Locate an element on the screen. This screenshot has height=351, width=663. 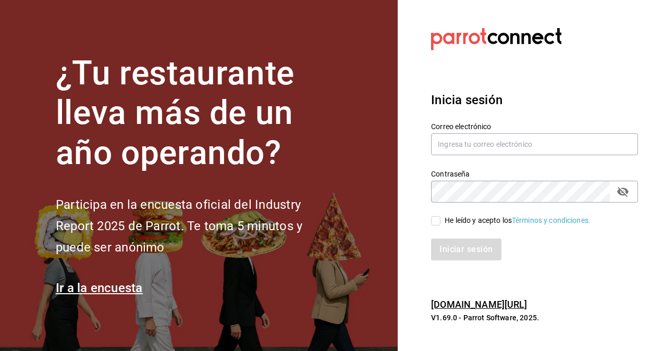
p: V1.69.0 - Parrot Software, 2025. is located at coordinates (534, 318).